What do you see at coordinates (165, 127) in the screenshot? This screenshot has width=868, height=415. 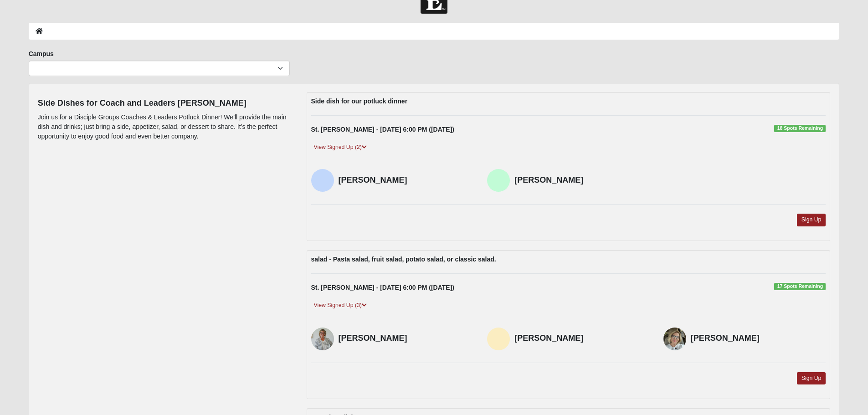 I see `p: Join us for a Disciple Groups Coaches & Leaders Potluck Dinner! We’ll provide the main dish and d...` at bounding box center [165, 127].